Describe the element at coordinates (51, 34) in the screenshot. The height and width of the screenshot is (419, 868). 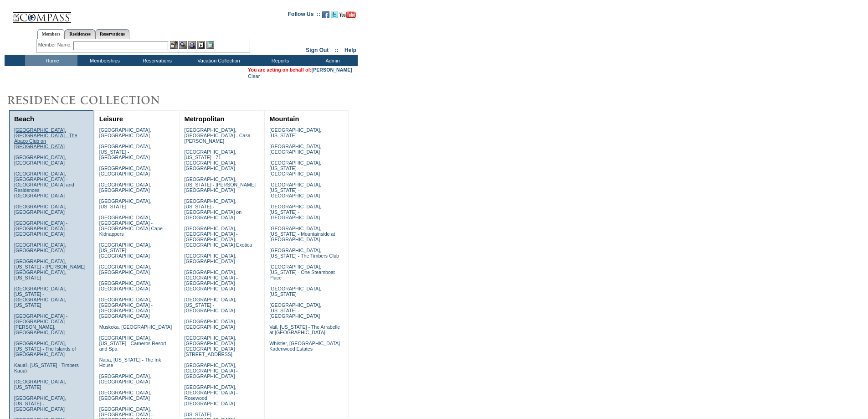
I see `a: Members` at that location.